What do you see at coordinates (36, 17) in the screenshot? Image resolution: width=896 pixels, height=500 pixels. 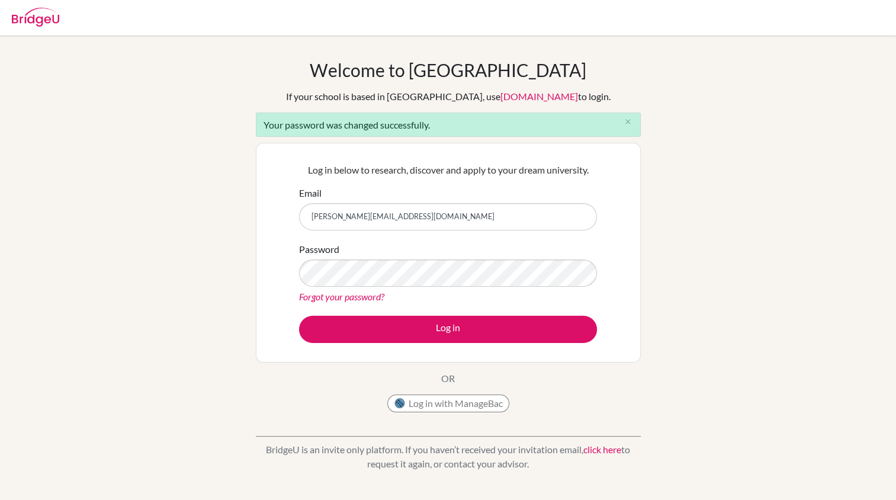 I see `img: Bridge-U` at bounding box center [36, 17].